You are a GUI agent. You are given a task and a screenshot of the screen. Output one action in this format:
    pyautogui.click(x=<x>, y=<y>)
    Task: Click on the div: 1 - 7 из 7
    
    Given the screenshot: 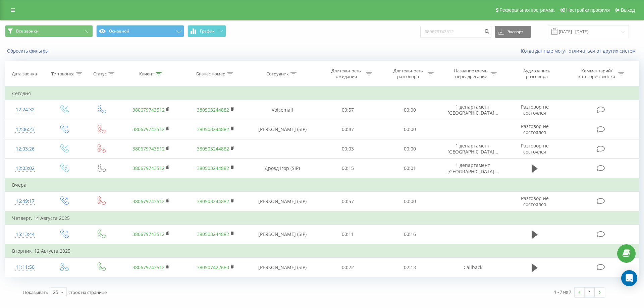 What is the action you would take?
    pyautogui.click(x=562, y=292)
    